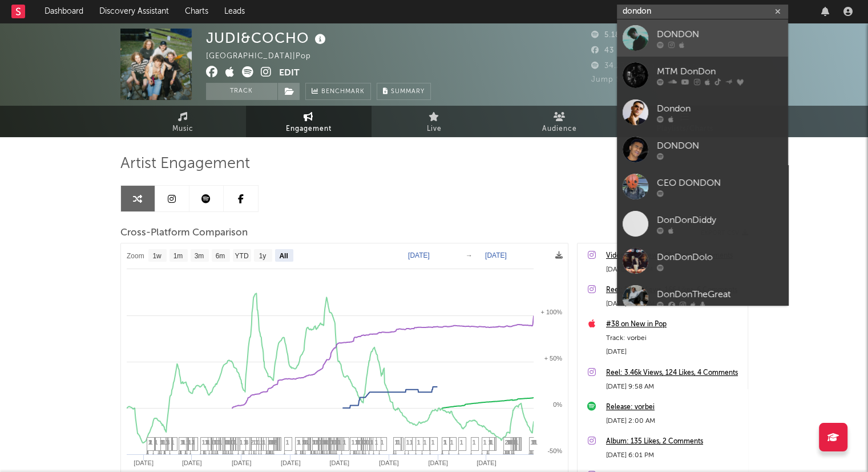  What do you see at coordinates (674, 325) in the screenshot?
I see `a: #38 on New in Pop` at bounding box center [674, 325].